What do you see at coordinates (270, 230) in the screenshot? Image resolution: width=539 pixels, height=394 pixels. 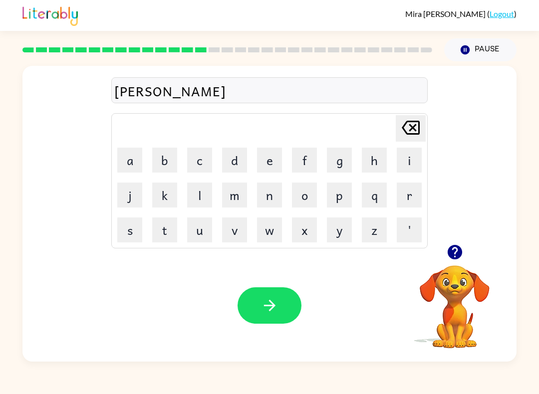 I see `button: w` at bounding box center [270, 230].